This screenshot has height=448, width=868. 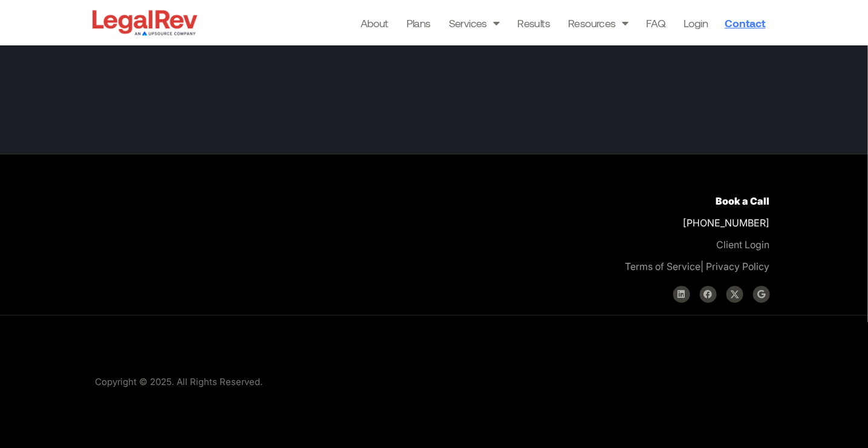 I want to click on a: Results, so click(x=534, y=23).